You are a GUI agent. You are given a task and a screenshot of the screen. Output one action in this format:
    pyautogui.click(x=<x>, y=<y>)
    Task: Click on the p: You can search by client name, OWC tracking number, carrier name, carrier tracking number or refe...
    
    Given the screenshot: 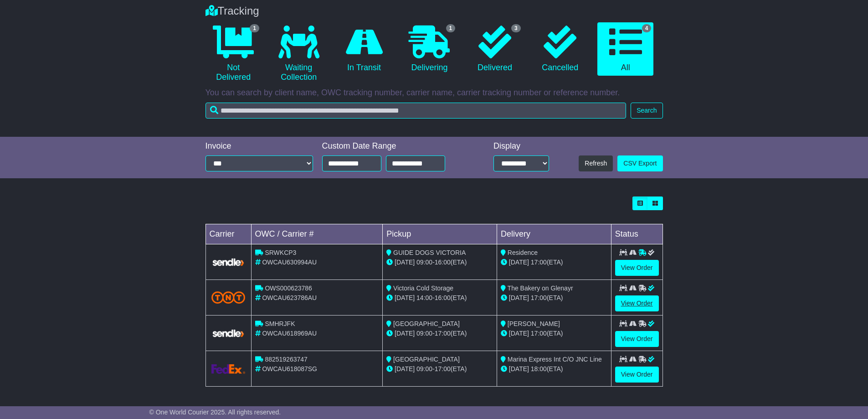 What is the action you would take?
    pyautogui.click(x=434, y=93)
    